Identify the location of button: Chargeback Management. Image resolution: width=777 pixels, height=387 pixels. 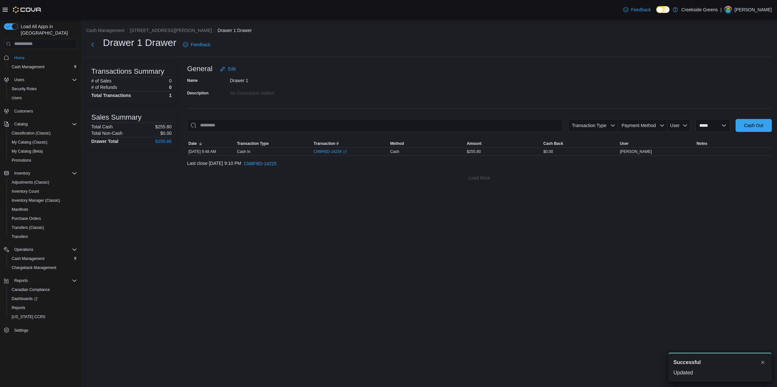
(43, 268).